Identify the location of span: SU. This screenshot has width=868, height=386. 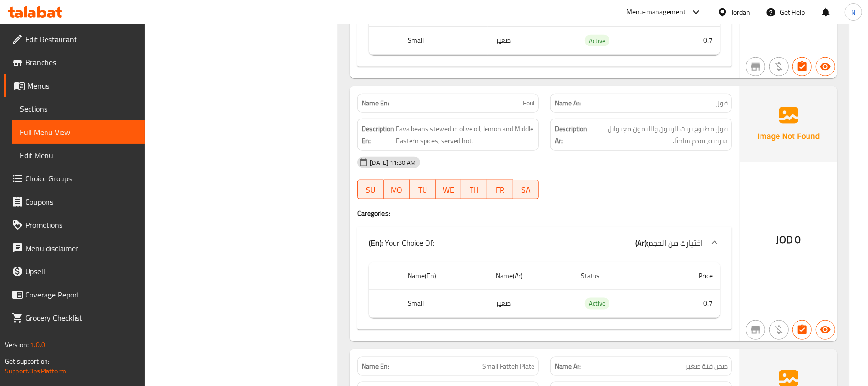
(370, 190).